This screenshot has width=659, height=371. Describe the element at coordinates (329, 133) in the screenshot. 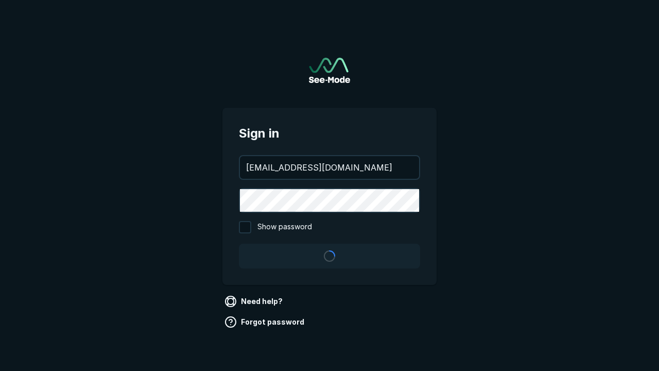

I see `span: Sign in` at that location.